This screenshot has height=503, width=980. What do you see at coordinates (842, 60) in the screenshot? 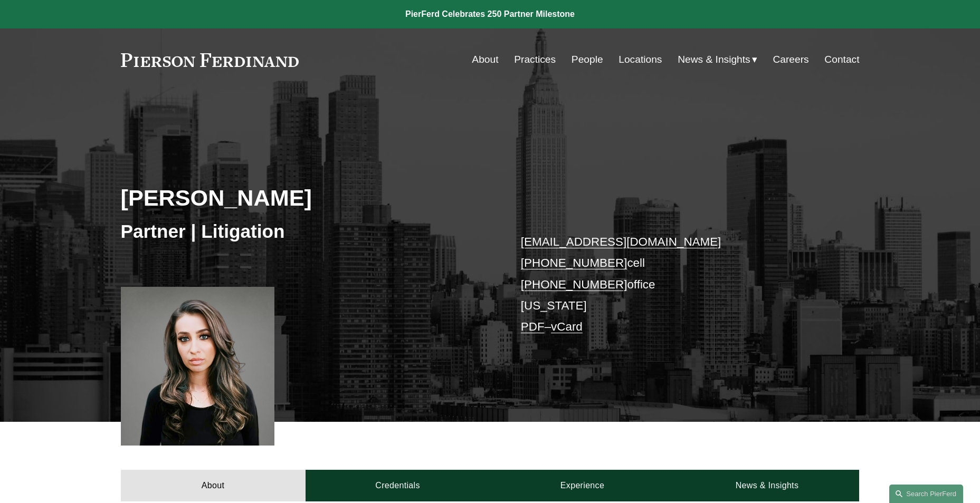
I see `a: Contact` at bounding box center [842, 60].